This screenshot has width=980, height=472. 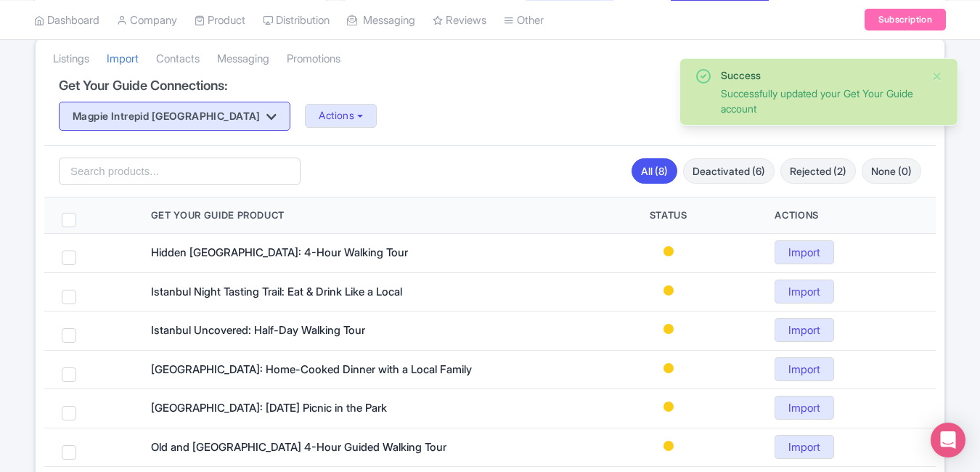 I want to click on input: Search products..., so click(x=180, y=171).